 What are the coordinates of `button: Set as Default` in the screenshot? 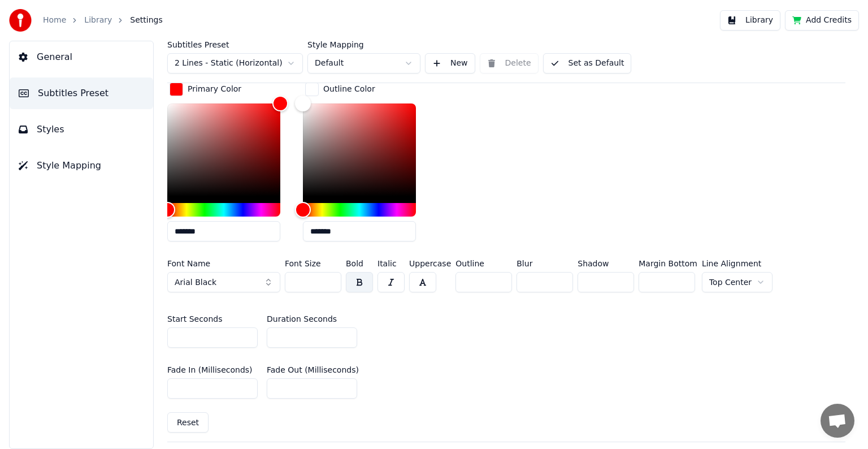 It's located at (587, 63).